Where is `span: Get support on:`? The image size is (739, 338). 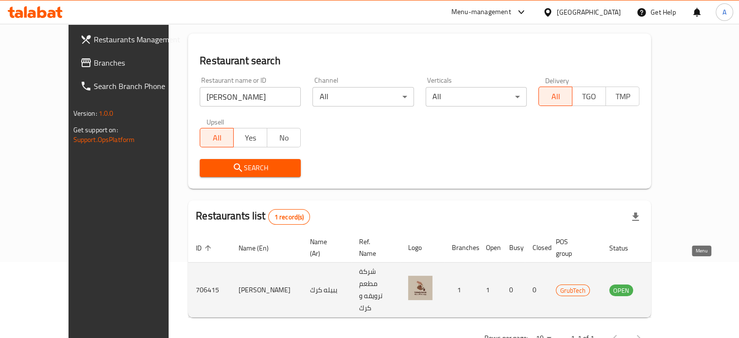
span: Get support on: is located at coordinates (96, 130).